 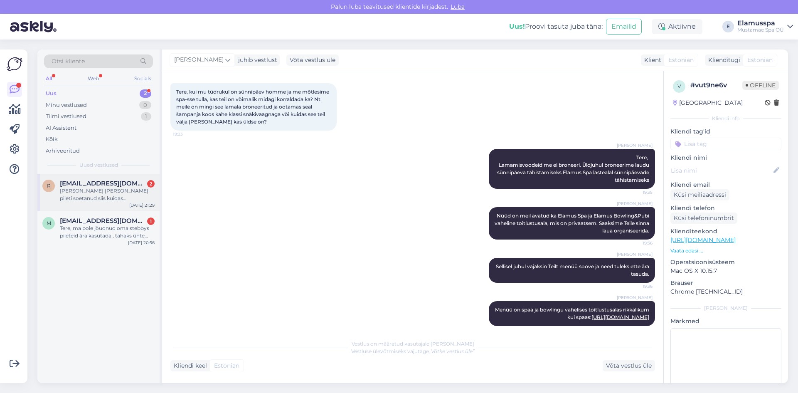 What do you see at coordinates (703, 218) in the screenshot?
I see `div: Küsi telefoninumbrit` at bounding box center [703, 218].